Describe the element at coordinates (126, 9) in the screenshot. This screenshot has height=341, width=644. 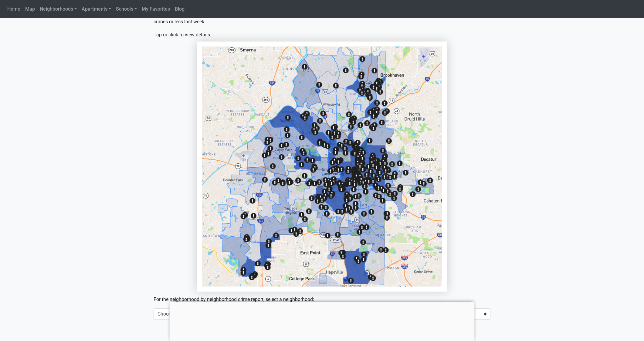
I see `a: Schools` at that location.